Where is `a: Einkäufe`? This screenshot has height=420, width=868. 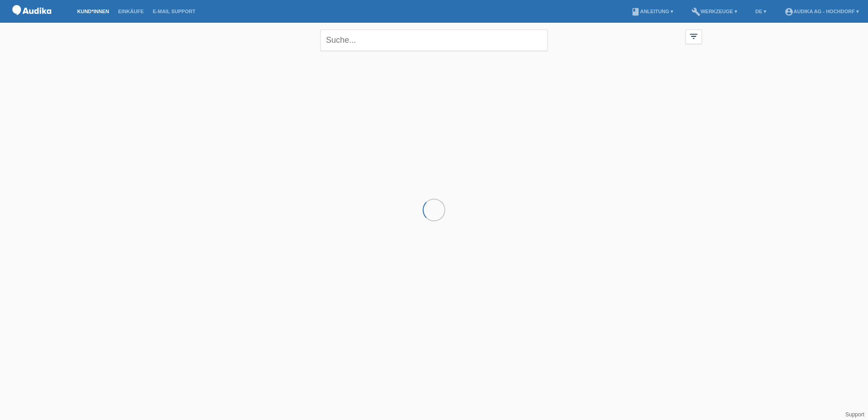 a: Einkäufe is located at coordinates (131, 11).